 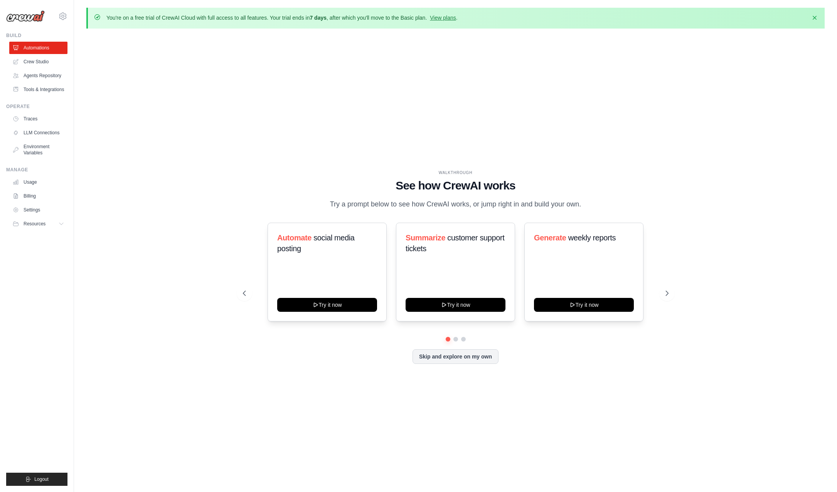 I want to click on div: Build, so click(x=37, y=35).